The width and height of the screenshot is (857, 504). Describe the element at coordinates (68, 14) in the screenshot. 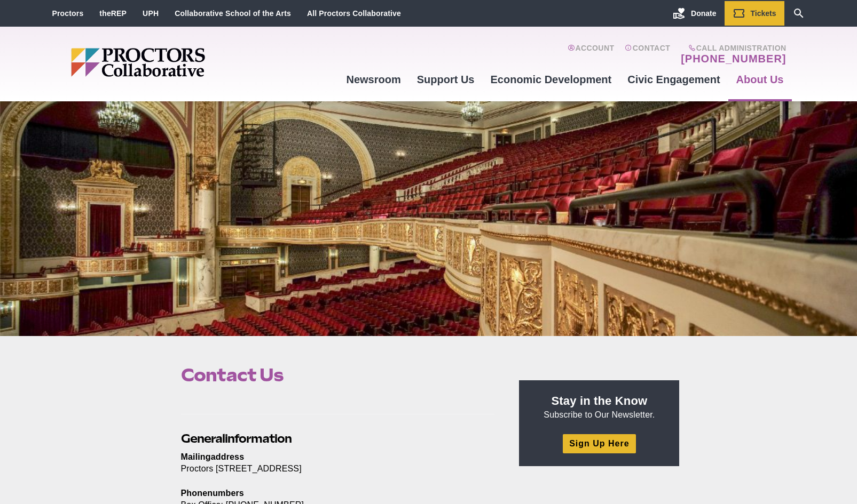

I see `a: Proctors` at that location.